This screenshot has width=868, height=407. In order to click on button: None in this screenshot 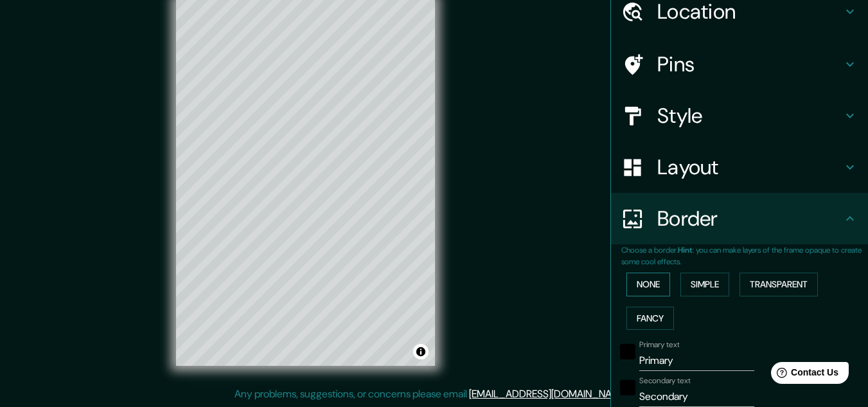, I will do `click(648, 284)`.